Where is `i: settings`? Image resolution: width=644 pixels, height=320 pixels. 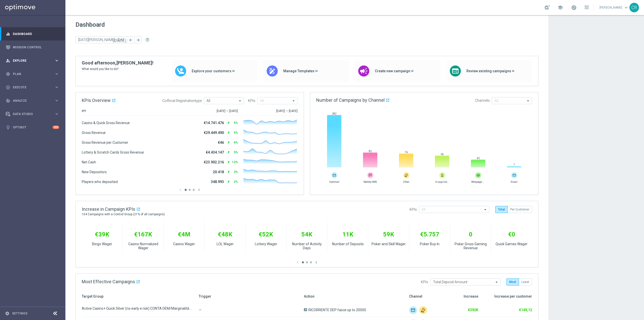
i: settings is located at coordinates (7, 313).